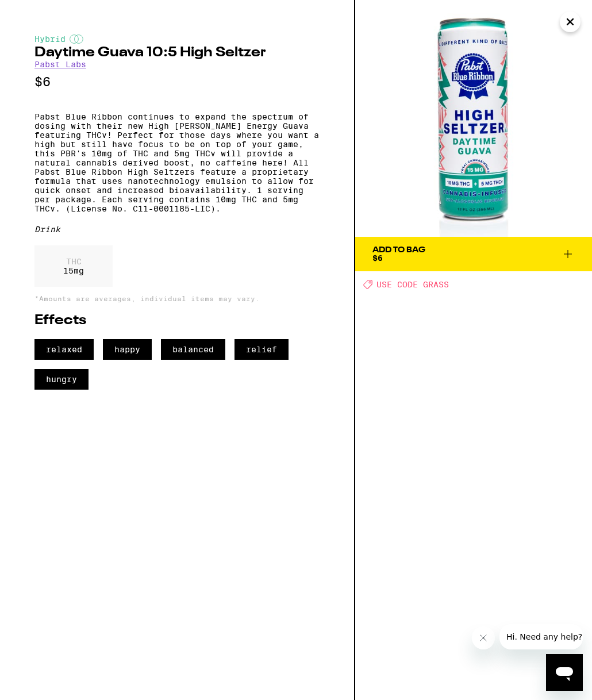  Describe the element at coordinates (64, 349) in the screenshot. I see `span: relaxed` at that location.